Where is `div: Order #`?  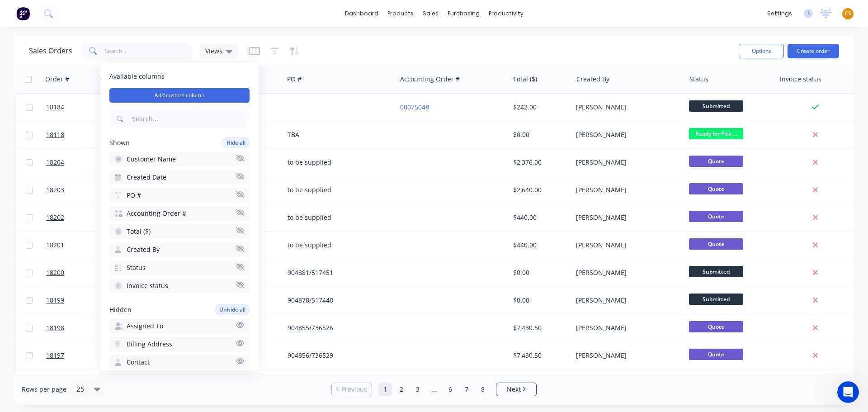 div: Order # is located at coordinates (57, 79).